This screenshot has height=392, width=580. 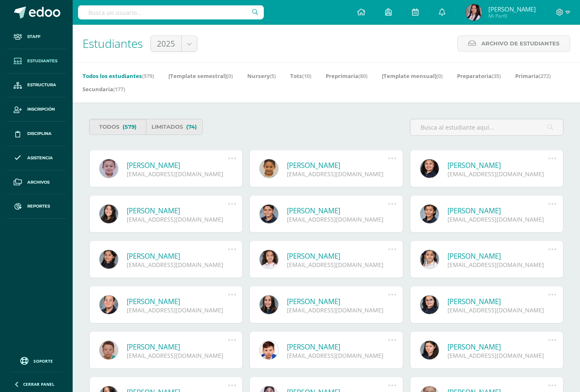 What do you see at coordinates (514, 43) in the screenshot?
I see `a: Archivo de Estudiantes` at bounding box center [514, 43].